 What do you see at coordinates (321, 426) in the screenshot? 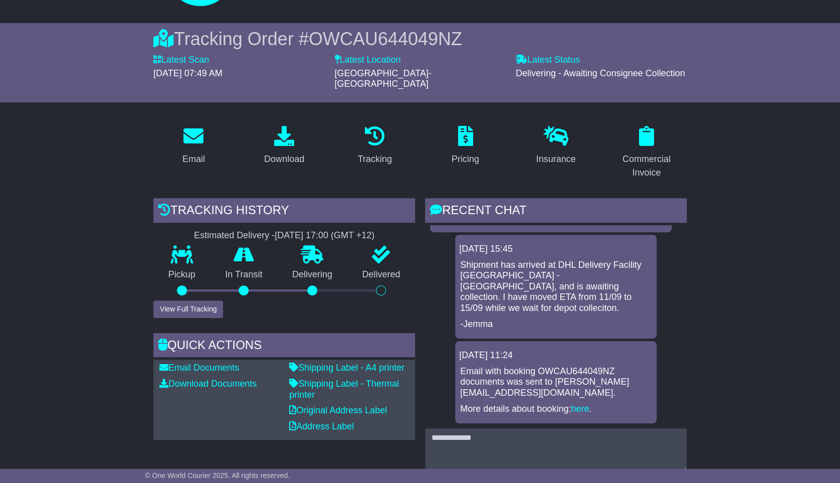
I see `a: Address Label` at bounding box center [321, 426].